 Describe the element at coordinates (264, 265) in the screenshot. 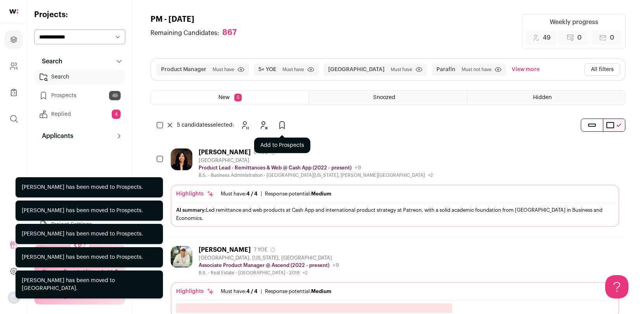

I see `p: Associate Product Manager @ Ascend (2022 - present)` at that location.